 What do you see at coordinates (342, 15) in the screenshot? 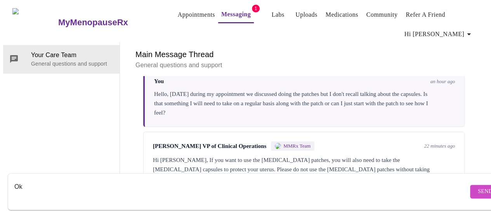
I see `a: Medications` at bounding box center [342, 15].